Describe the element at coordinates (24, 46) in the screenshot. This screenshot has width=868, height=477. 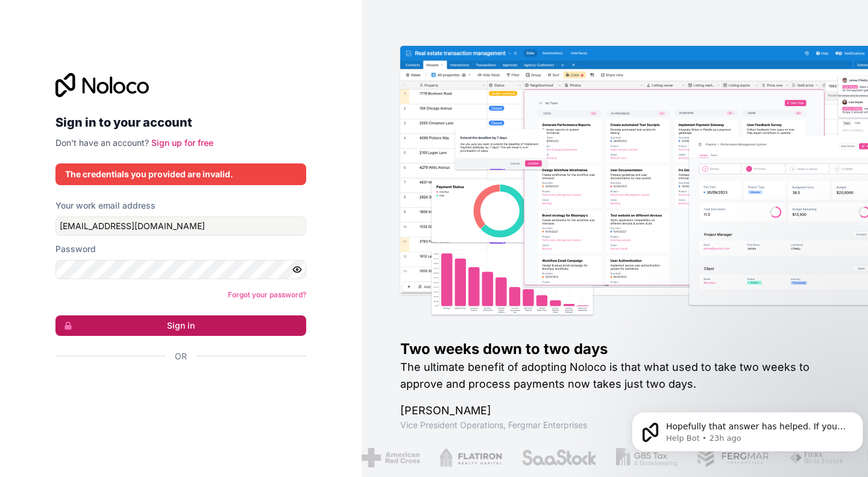
I see `img: Profile image for Help Bot` at that location.